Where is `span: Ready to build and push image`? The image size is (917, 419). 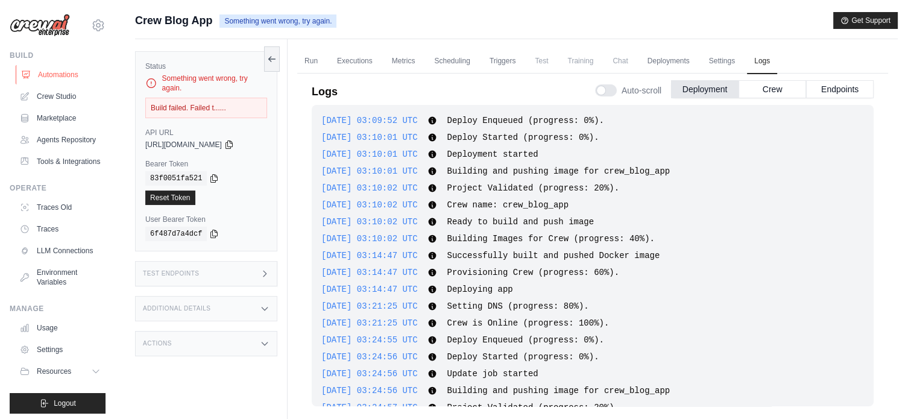
span: Ready to build and push image is located at coordinates (520, 222).